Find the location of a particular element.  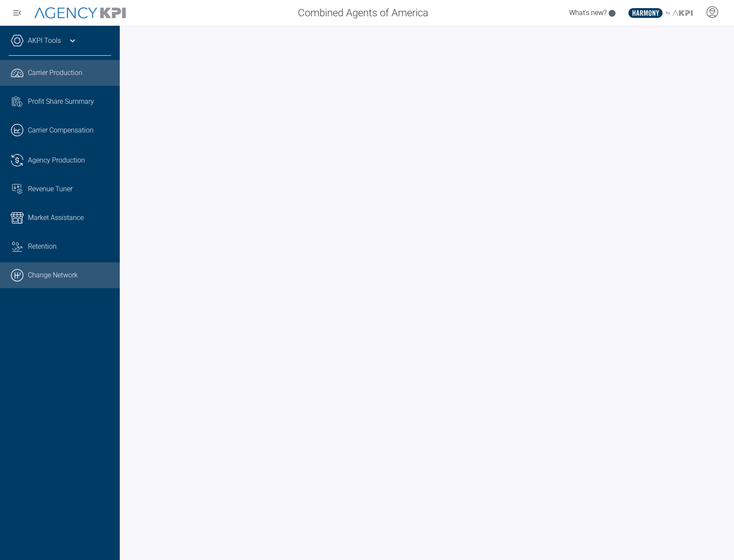

span: What's new? is located at coordinates (587, 12).